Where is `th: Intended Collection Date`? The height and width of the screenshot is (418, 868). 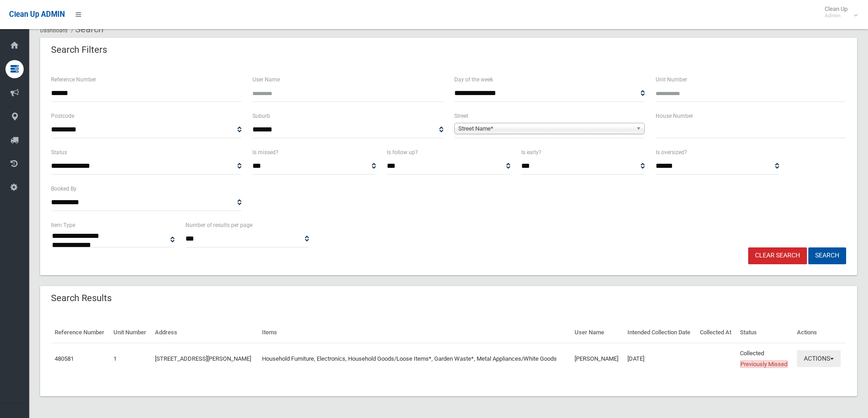 th: Intended Collection Date is located at coordinates (660, 333).